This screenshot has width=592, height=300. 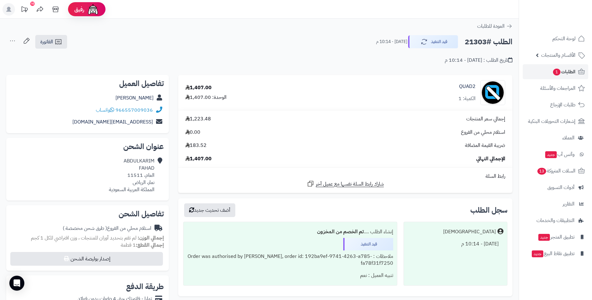 I want to click on h2: تفاصيل العميل, so click(x=87, y=84).